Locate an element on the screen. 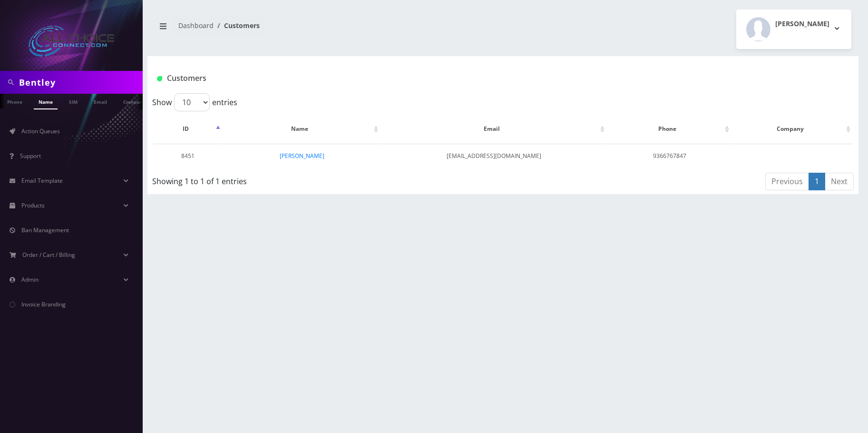  a: 1 is located at coordinates (817, 182).